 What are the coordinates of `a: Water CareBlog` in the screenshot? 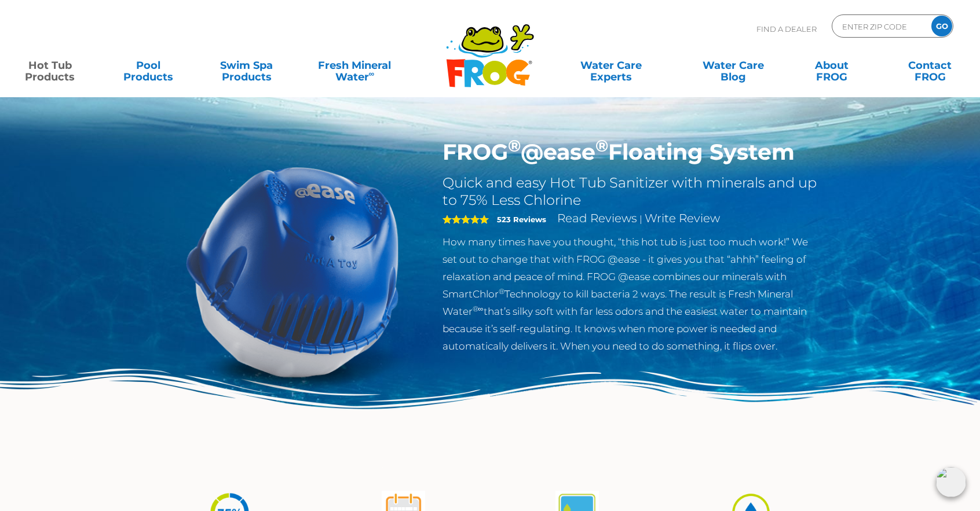 It's located at (733, 65).